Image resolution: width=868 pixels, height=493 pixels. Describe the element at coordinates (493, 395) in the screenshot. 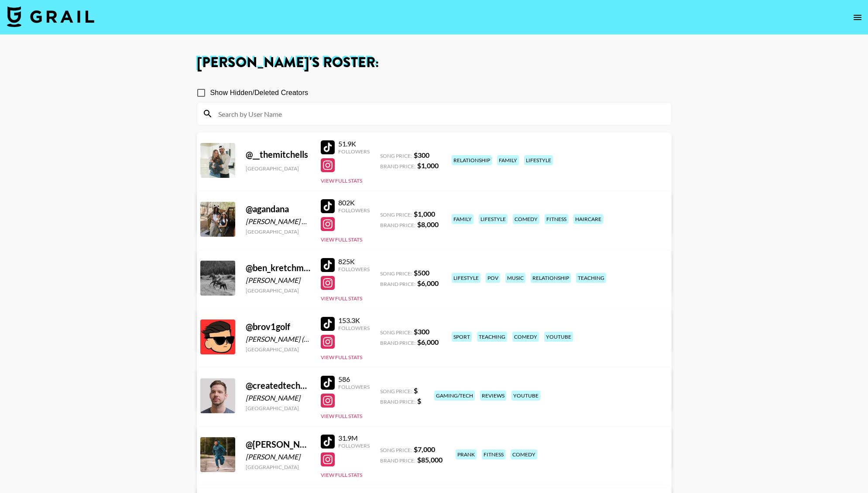

I see `div: reviews` at that location.